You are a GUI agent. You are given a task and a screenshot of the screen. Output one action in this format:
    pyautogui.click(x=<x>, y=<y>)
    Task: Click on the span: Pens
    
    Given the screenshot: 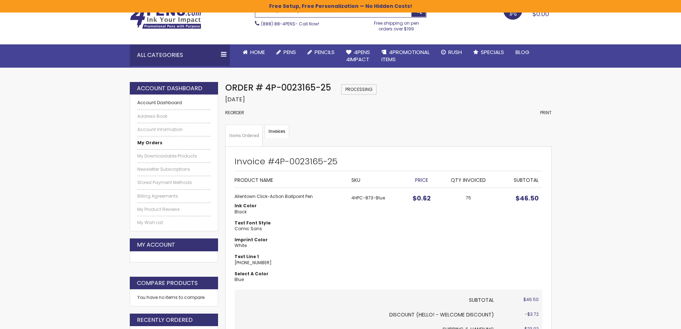 What is the action you would take?
    pyautogui.click(x=290, y=52)
    